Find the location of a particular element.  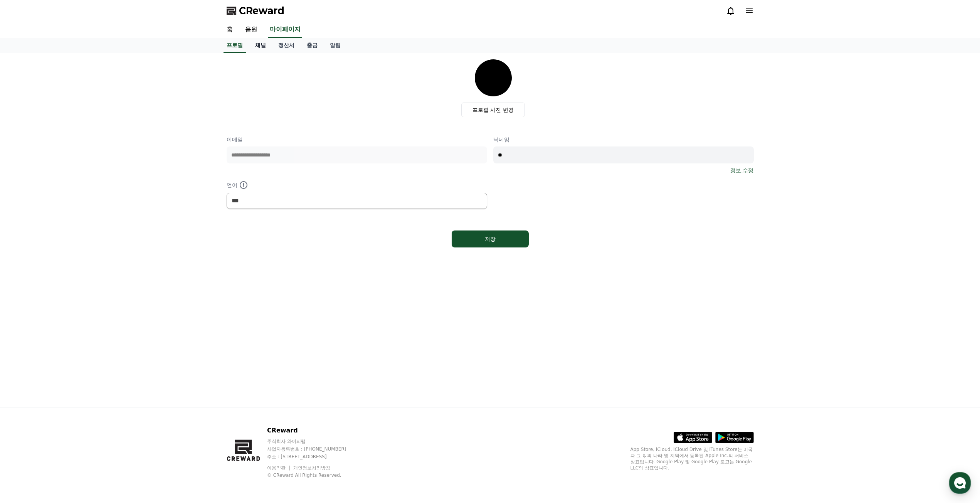

p: 언어 is located at coordinates (357, 185).